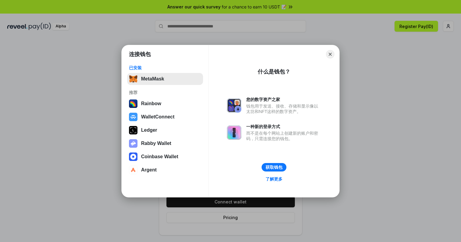 The height and width of the screenshot is (242, 461). Describe the element at coordinates (152, 79) in the screenshot. I see `div: MetaMask` at that location.